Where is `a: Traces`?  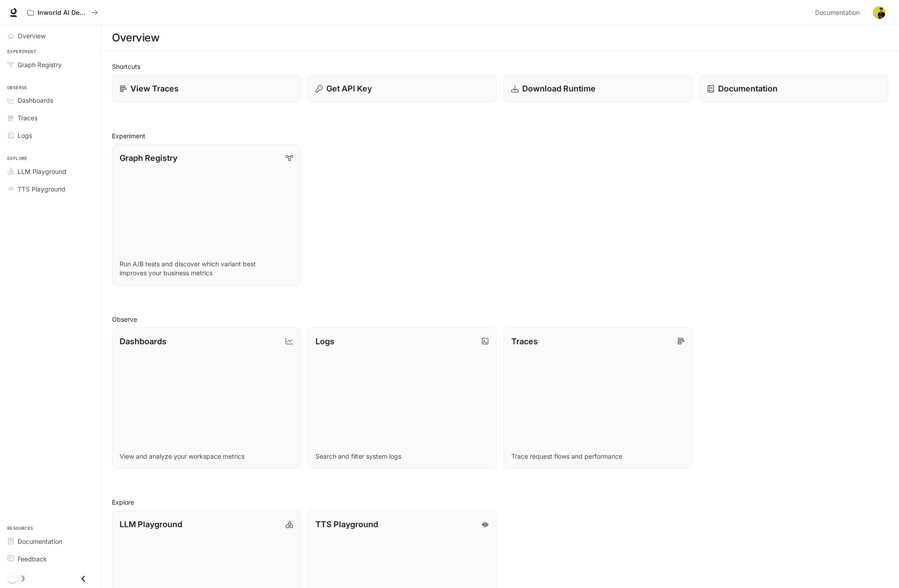
a: Traces is located at coordinates (51, 117).